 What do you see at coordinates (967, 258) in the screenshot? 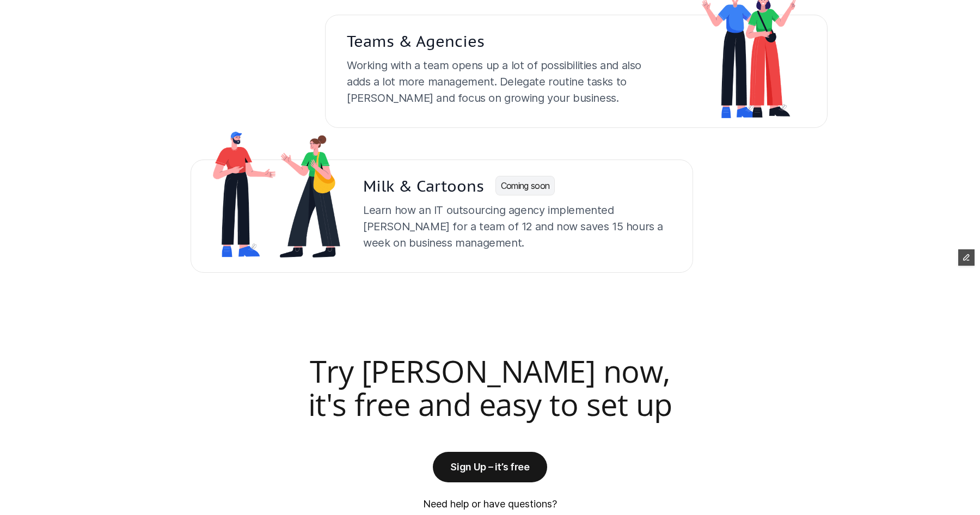
I see `button: Edit Framer Content` at bounding box center [967, 258].